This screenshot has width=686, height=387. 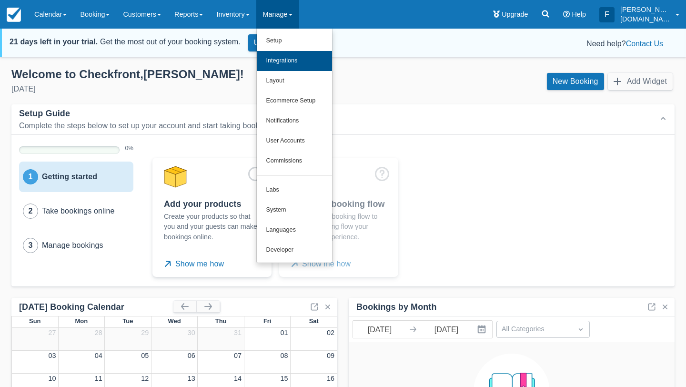 I want to click on span: Help, so click(x=579, y=14).